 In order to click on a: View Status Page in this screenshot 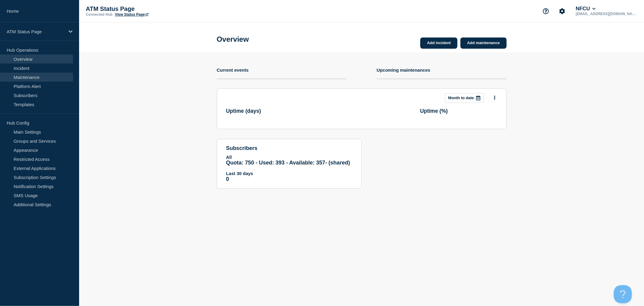, I will do `click(132, 14)`.